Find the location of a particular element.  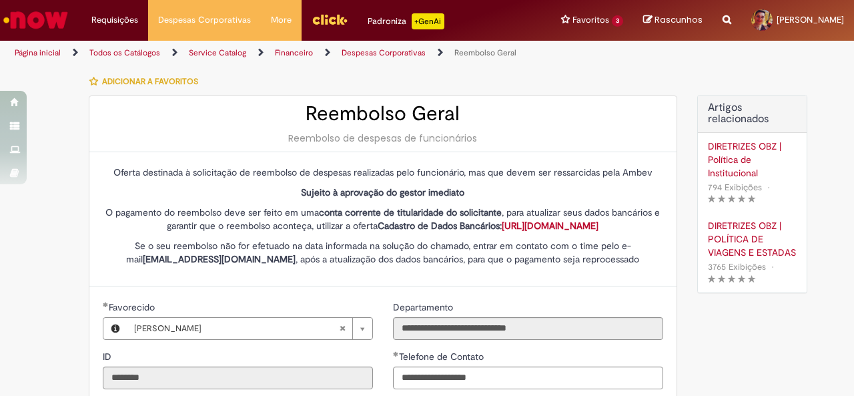

div: Padroniza is located at coordinates (406, 21).